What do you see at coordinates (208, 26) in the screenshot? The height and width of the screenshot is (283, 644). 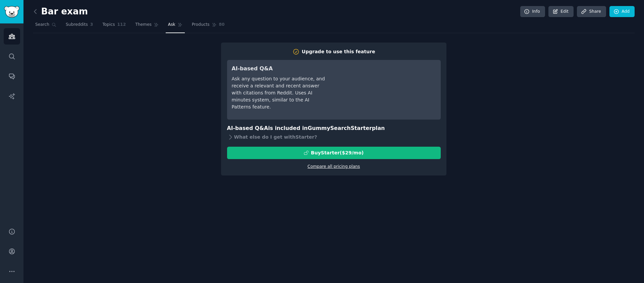 I see `a: Products80` at bounding box center [208, 26].